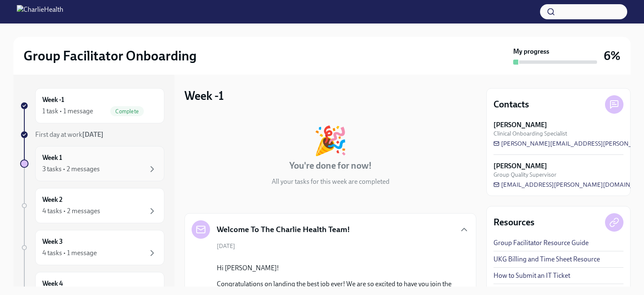  Describe the element at coordinates (52, 242) in the screenshot. I see `h6: Week 3` at that location.